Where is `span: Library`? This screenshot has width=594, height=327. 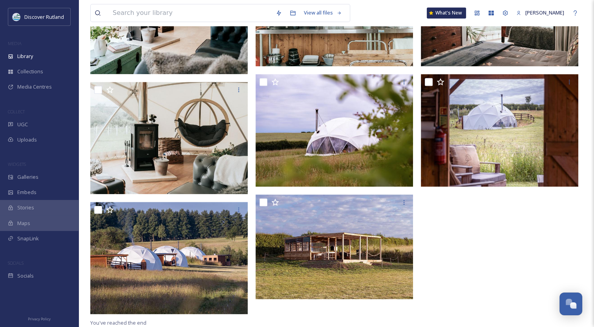
span: Library is located at coordinates (25, 56).